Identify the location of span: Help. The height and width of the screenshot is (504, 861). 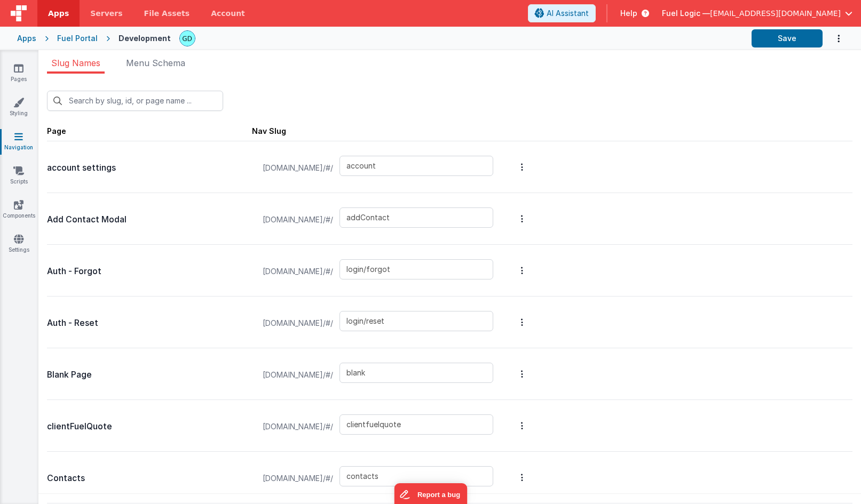
(629, 13).